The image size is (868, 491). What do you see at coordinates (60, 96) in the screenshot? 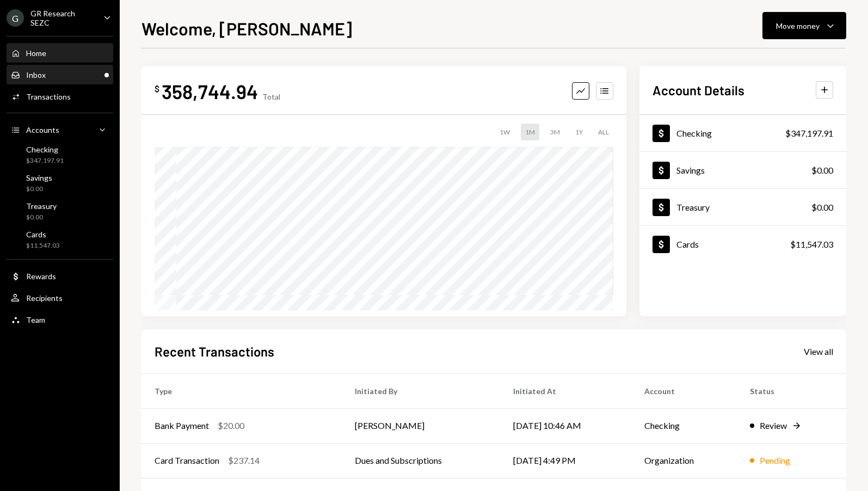
I see `a: Transactions` at bounding box center [60, 96].